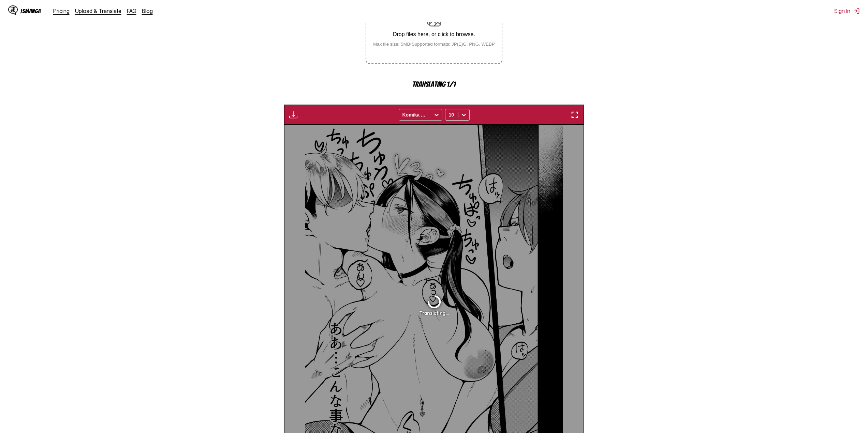 The width and height of the screenshot is (868, 433). Describe the element at coordinates (147, 11) in the screenshot. I see `a: Blog` at that location.